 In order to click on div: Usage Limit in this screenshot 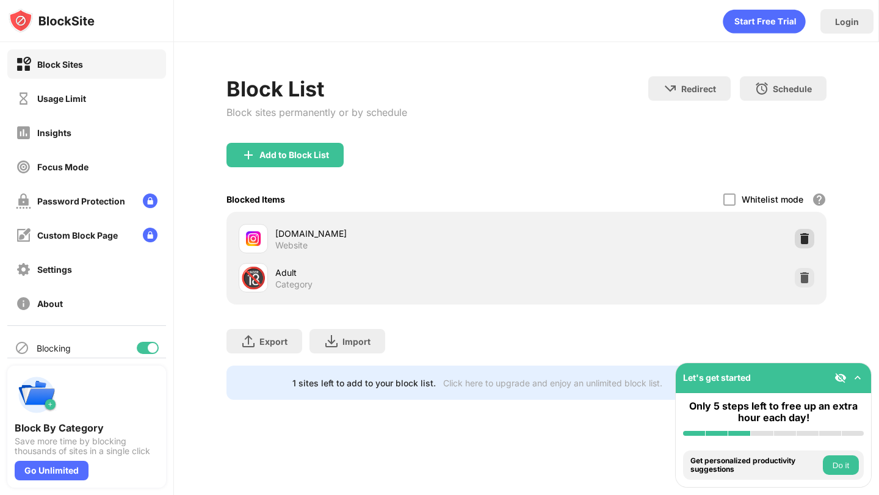, I will do `click(62, 98)`.